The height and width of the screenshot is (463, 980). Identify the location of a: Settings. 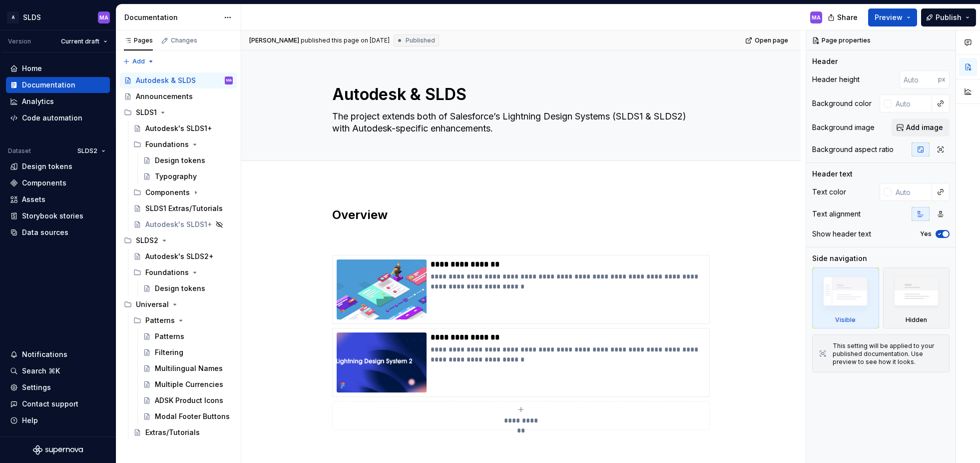
(58, 388).